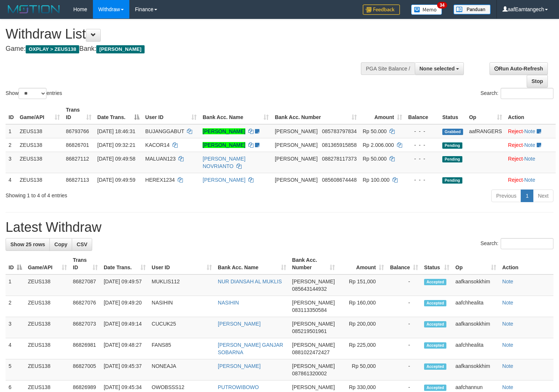  What do you see at coordinates (161, 159) in the screenshot?
I see `span: MALUAN123` at bounding box center [161, 159].